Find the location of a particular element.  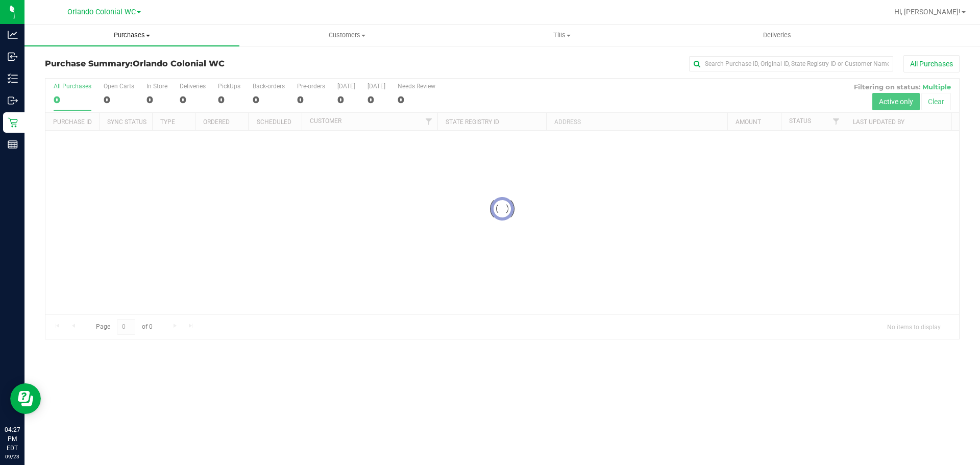

inline-svg: Outbound is located at coordinates (13, 100).